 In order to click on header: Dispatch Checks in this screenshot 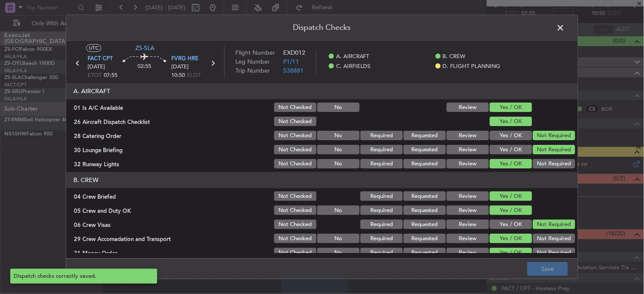, I will do `click(322, 28)`.